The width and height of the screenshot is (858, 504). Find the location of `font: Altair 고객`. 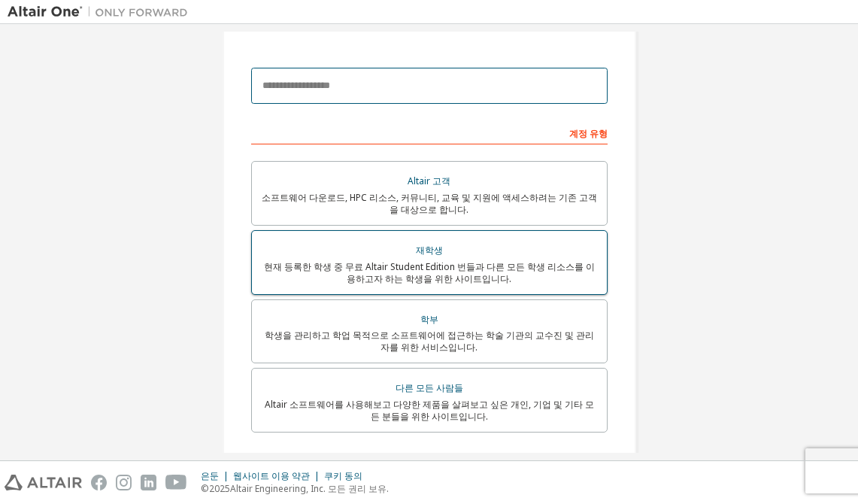

font: Altair 고객 is located at coordinates (429, 180).